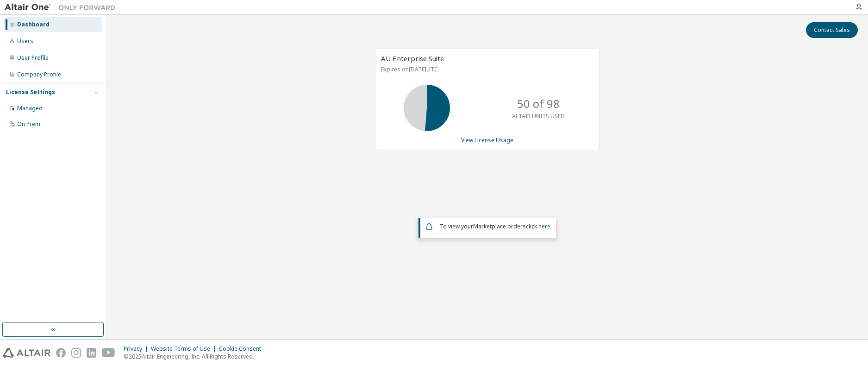  What do you see at coordinates (25, 41) in the screenshot?
I see `div: Users` at bounding box center [25, 41].